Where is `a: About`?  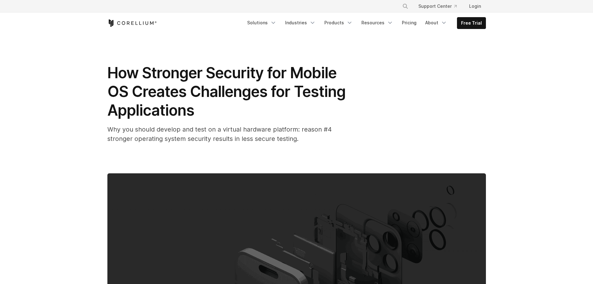 a: About is located at coordinates (436, 23).